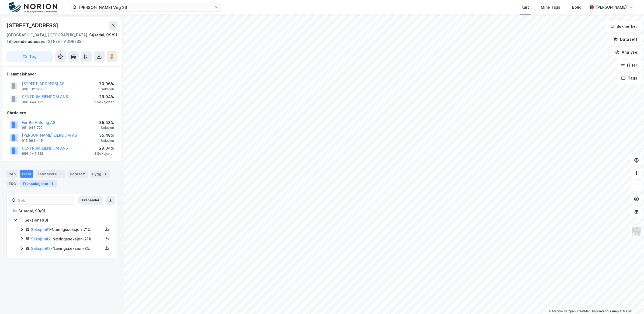 The image size is (644, 314). Describe the element at coordinates (556, 312) in the screenshot. I see `a: Mapbox` at that location.